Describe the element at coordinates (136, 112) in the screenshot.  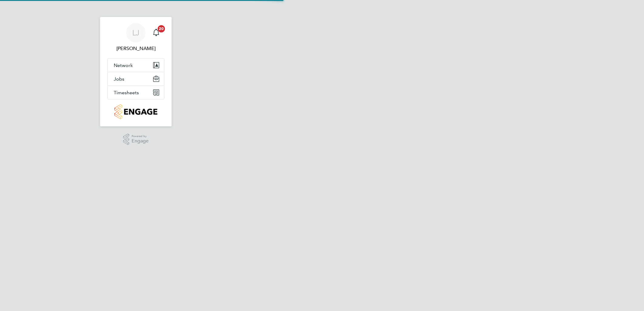
I see `a: Go to home page` at that location.